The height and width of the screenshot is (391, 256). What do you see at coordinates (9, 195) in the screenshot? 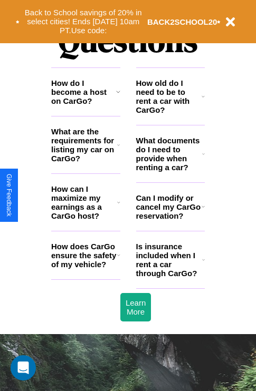
I see `div: Give Feedback` at bounding box center [9, 195].